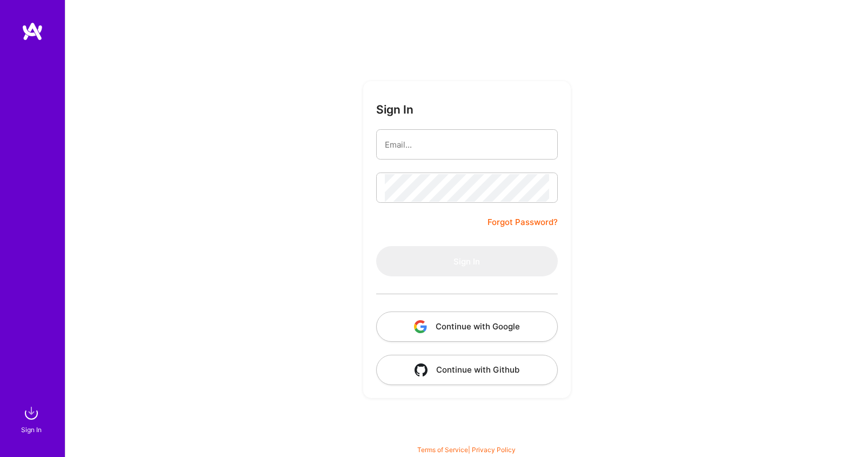 The height and width of the screenshot is (457, 868). What do you see at coordinates (493, 449) in the screenshot?
I see `a: Privacy Policy` at bounding box center [493, 449].